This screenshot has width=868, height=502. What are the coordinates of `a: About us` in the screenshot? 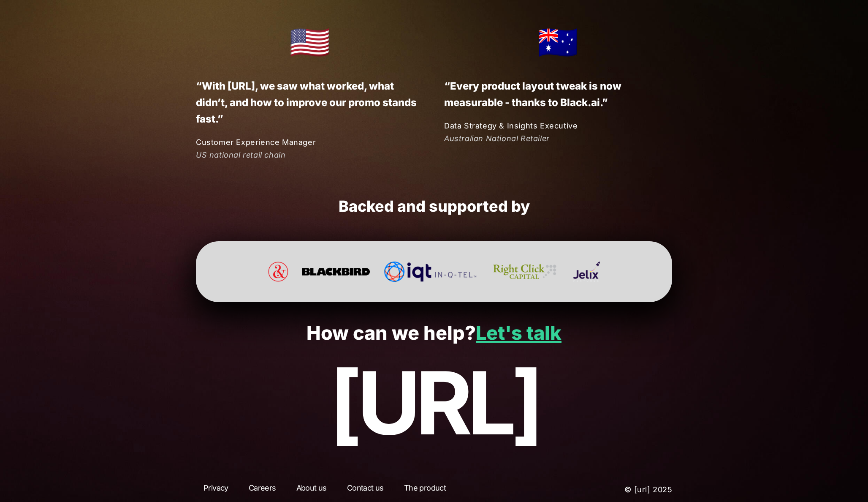 It's located at (311, 489).